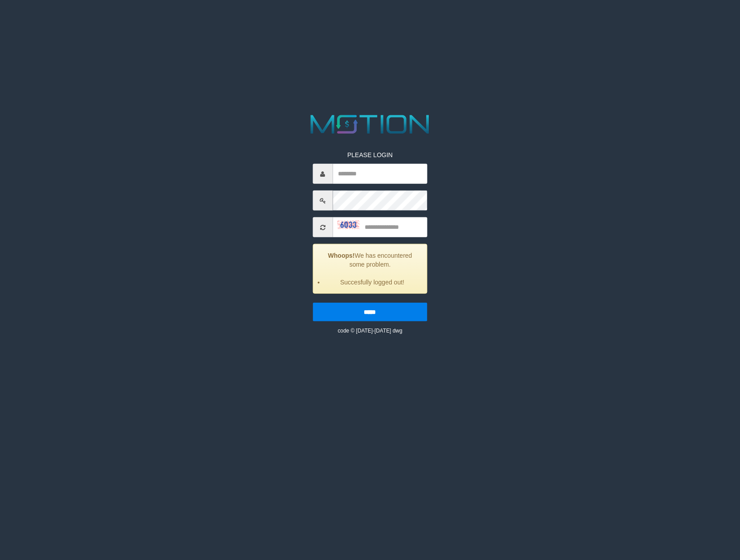 Image resolution: width=740 pixels, height=560 pixels. I want to click on p: PLEASE LOGIN, so click(369, 155).